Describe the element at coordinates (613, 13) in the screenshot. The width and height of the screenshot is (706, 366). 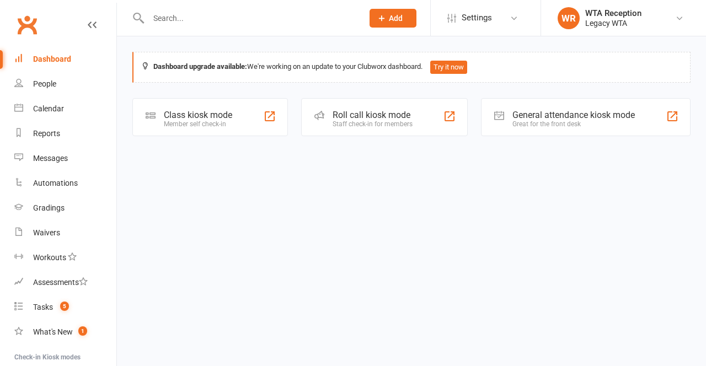
I see `div: WTA Reception` at that location.